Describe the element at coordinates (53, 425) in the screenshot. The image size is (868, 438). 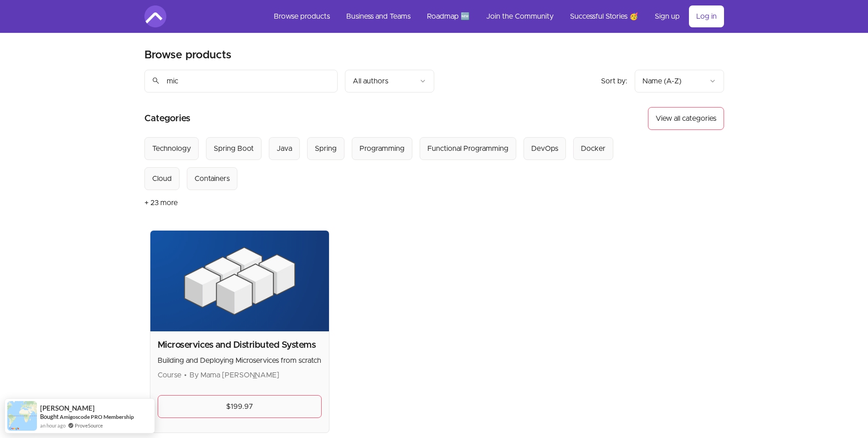
I see `span: an hour ago` at that location.